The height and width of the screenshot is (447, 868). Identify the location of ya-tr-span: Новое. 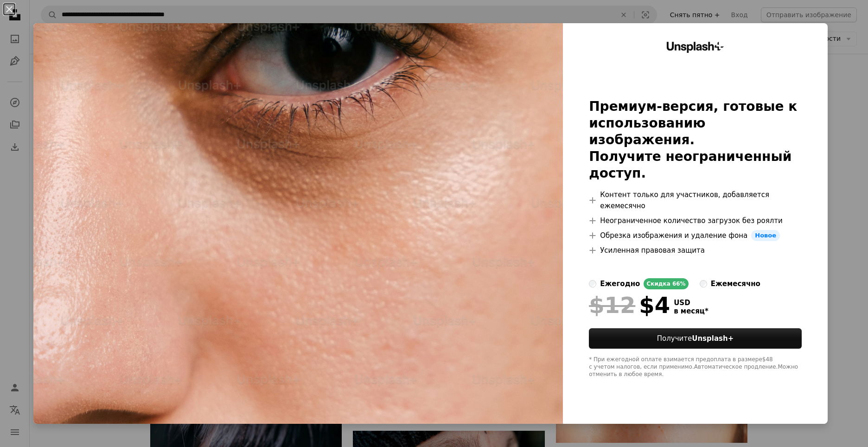
(765, 235).